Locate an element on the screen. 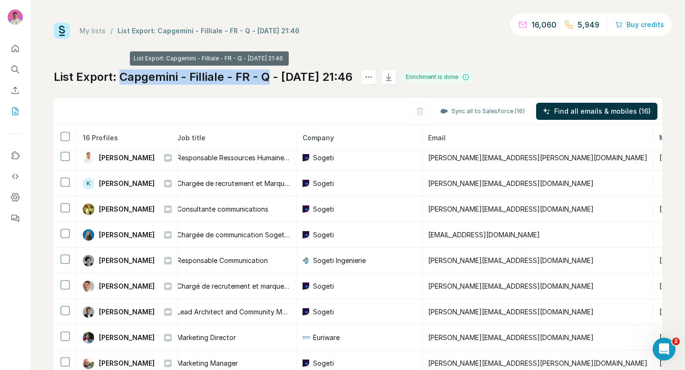 This screenshot has height=370, width=685. span: Find all emails & mobiles (16) is located at coordinates (602, 111).